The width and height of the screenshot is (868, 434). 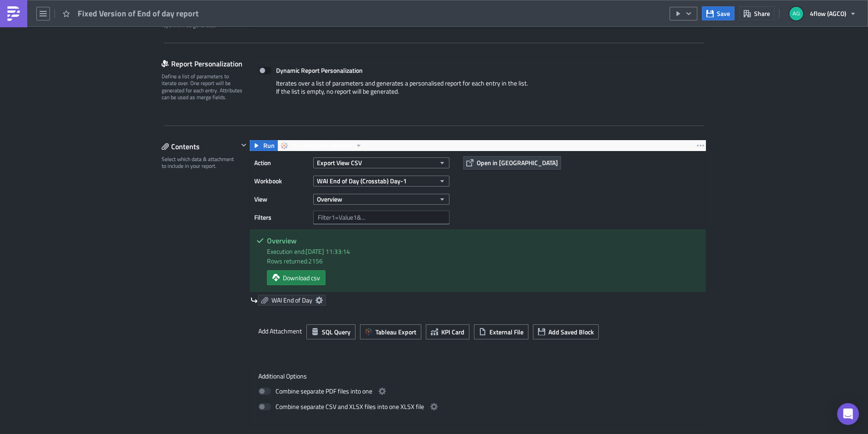 I want to click on div: Open Intercom Messenger, so click(x=848, y=414).